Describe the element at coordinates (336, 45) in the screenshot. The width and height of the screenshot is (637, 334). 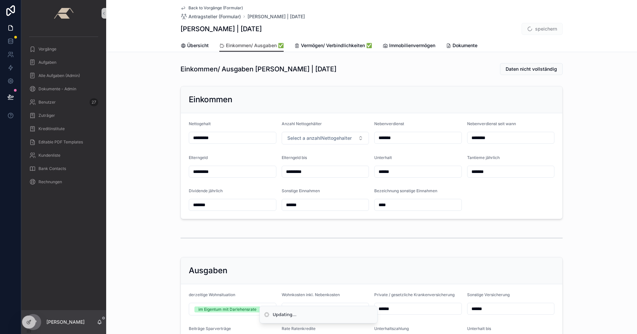
I see `span: Vermögen/ Verbindlichkeiten ✅` at that location.